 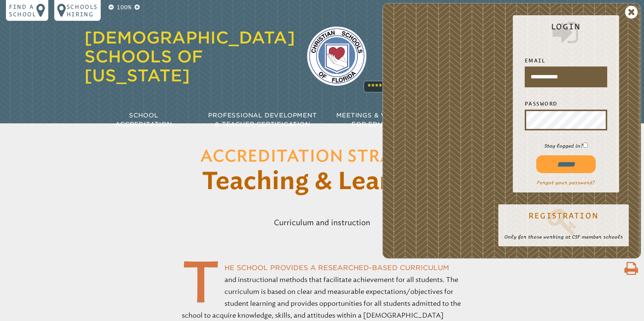 I want to click on span: T, so click(x=201, y=282).